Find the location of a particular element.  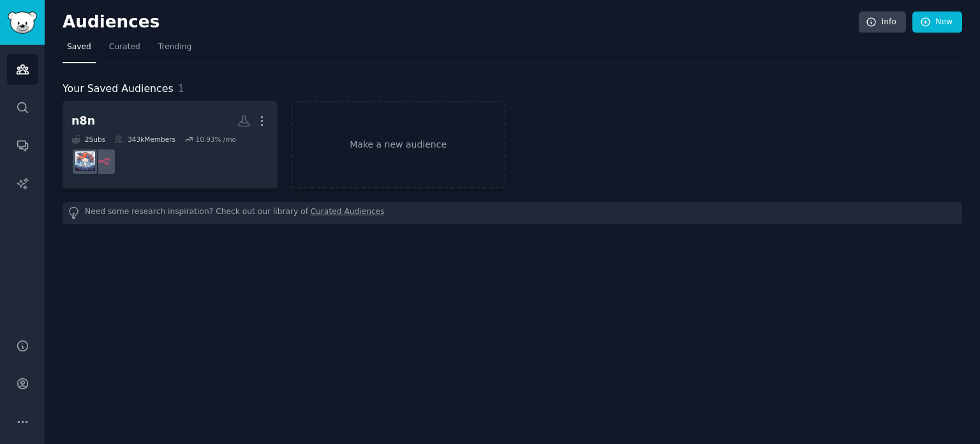

img: GummySearch logo is located at coordinates (22, 22).